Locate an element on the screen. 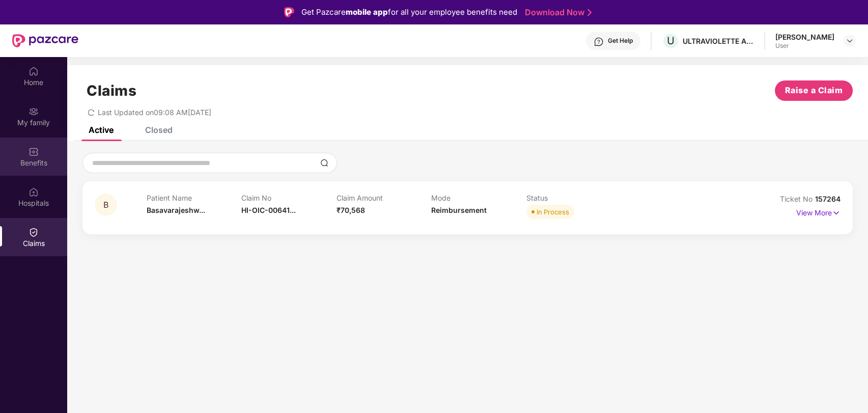 The image size is (868, 413). p: Claim Amount is located at coordinates (384, 198).